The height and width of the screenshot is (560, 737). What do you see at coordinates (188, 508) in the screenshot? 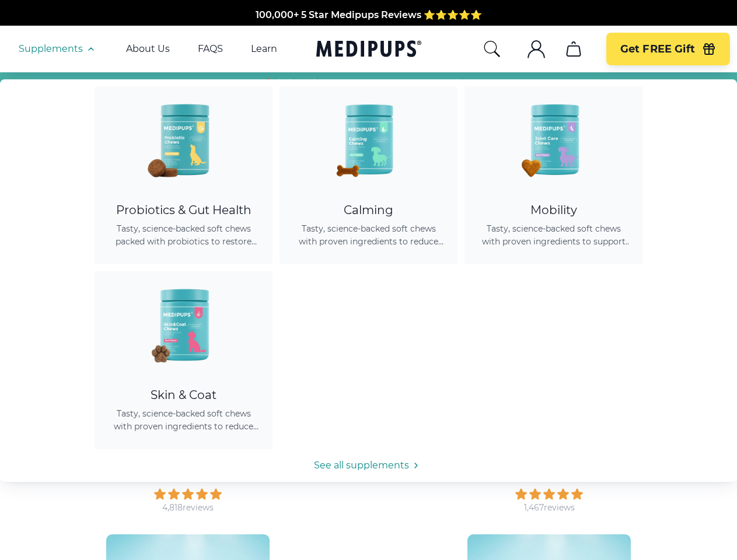
I see `div: 4,818 reviews` at bounding box center [188, 508].